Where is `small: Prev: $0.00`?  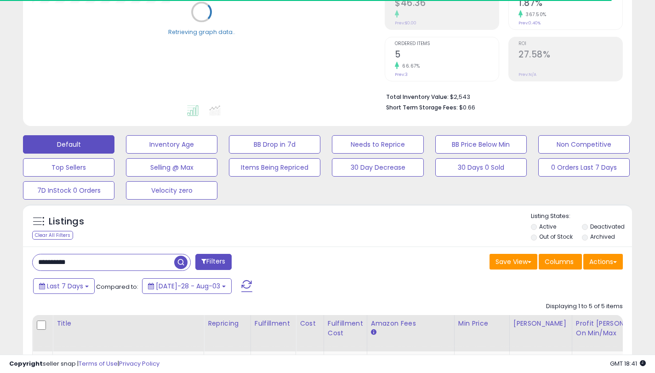
small: Prev: $0.00 is located at coordinates (406, 23).